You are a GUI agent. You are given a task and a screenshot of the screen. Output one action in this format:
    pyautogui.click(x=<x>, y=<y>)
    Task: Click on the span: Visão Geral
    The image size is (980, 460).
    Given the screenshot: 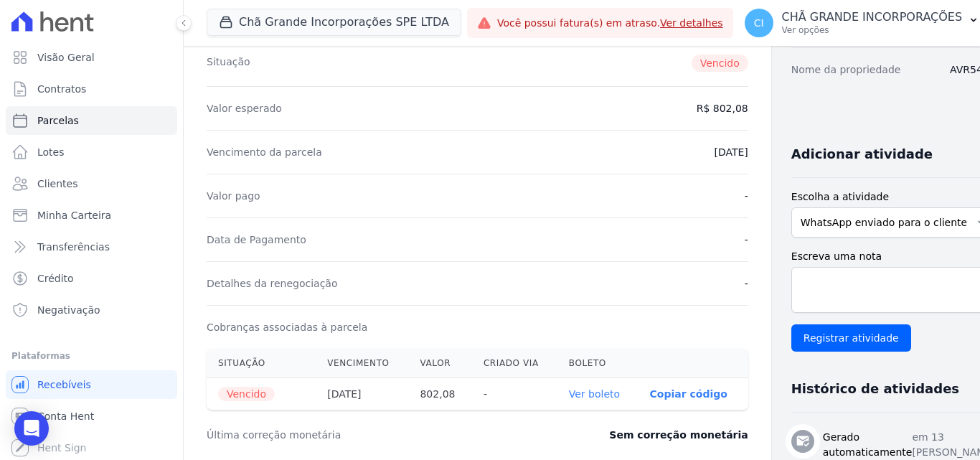 What is the action you would take?
    pyautogui.click(x=66, y=58)
    